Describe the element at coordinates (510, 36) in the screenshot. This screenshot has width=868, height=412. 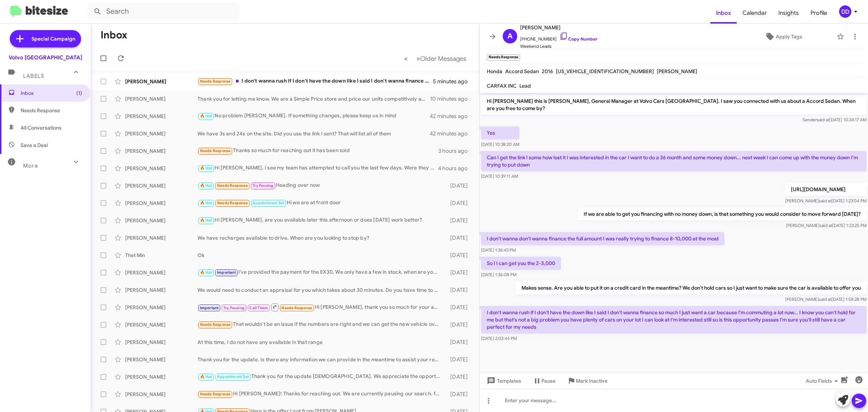
I see `span: A` at that location.